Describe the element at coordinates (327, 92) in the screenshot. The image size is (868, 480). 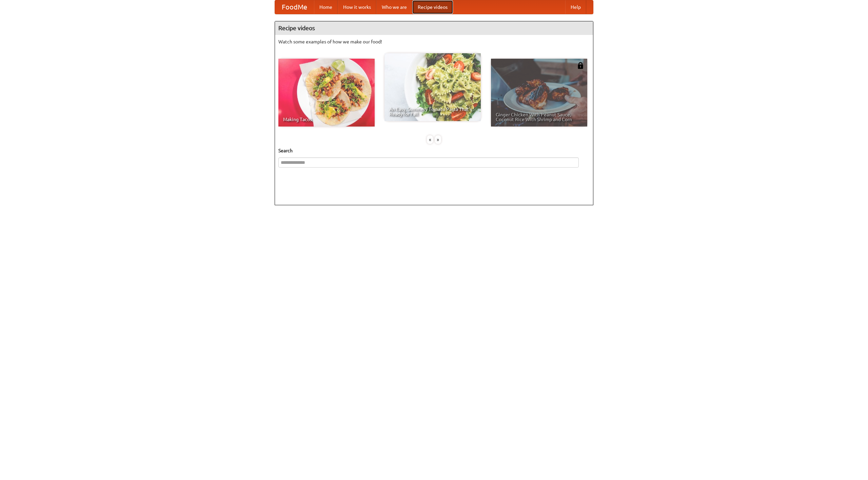
I see `a: Making Tacos` at that location.